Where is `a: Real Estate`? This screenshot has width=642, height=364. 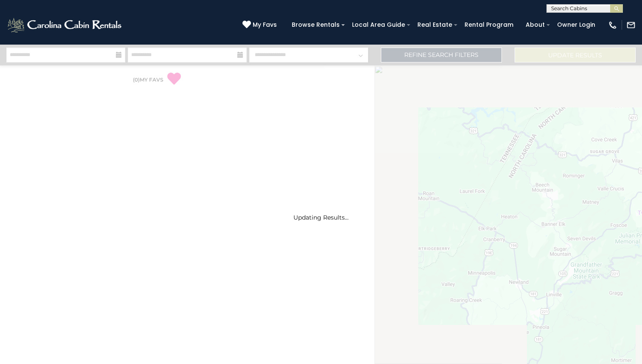 a: Real Estate is located at coordinates (435, 25).